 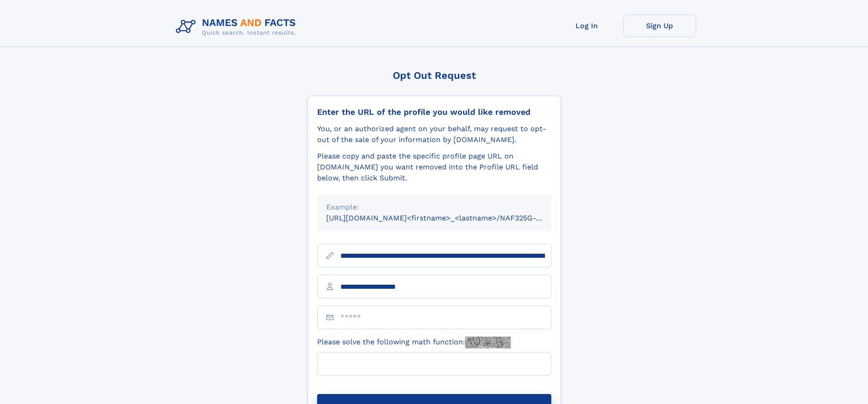 What do you see at coordinates (434, 207) in the screenshot?
I see `div: Example:` at bounding box center [434, 207].